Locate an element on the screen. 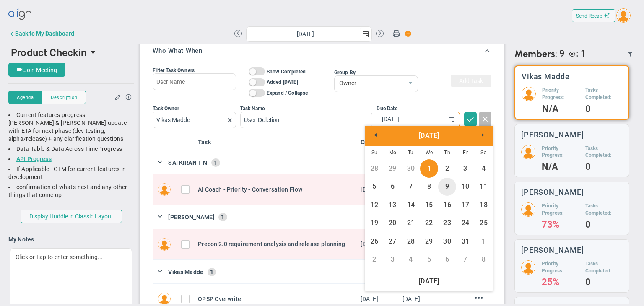  span: Vikas Madde is located at coordinates (186, 272).